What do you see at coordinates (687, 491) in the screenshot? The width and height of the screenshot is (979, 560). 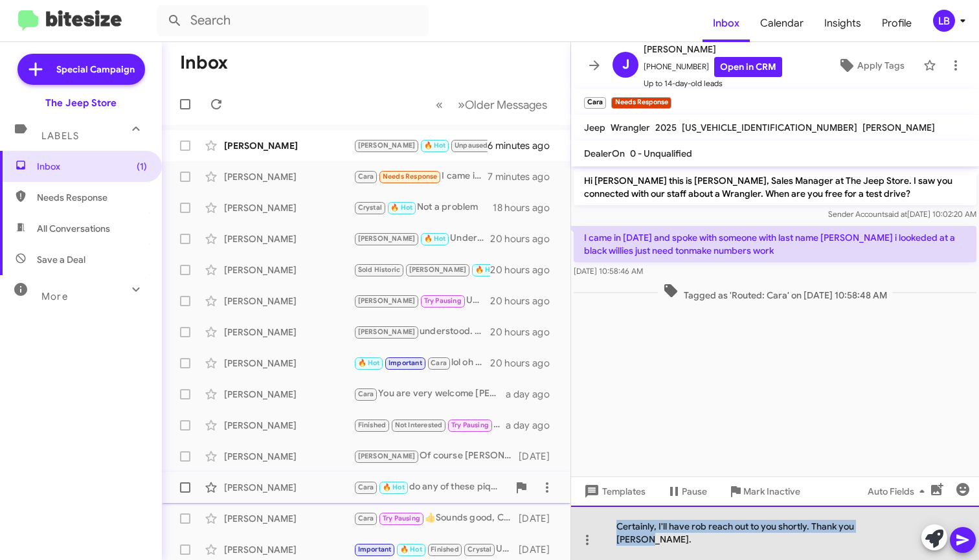 I see `button: Pause` at bounding box center [687, 491].